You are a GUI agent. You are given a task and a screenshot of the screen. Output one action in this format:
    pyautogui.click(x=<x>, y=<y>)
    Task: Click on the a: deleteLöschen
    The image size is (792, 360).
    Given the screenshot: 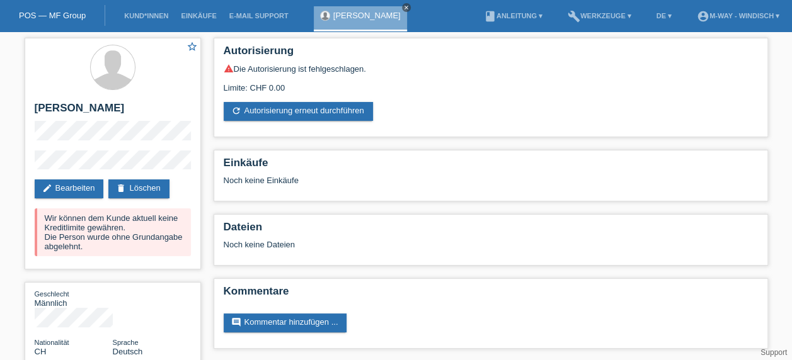 What is the action you would take?
    pyautogui.click(x=139, y=189)
    